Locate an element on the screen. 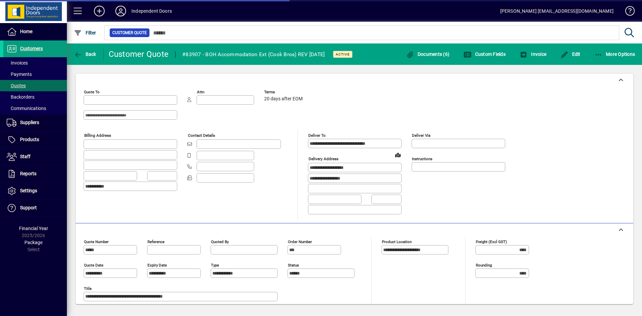 Image resolution: width=642 pixels, height=316 pixels. span: Home is located at coordinates (26, 31).